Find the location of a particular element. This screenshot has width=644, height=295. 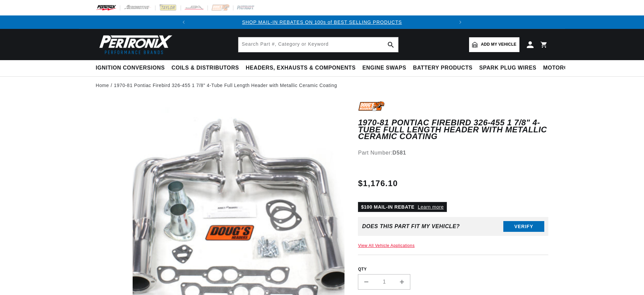

summary: Battery Products is located at coordinates (442, 68).